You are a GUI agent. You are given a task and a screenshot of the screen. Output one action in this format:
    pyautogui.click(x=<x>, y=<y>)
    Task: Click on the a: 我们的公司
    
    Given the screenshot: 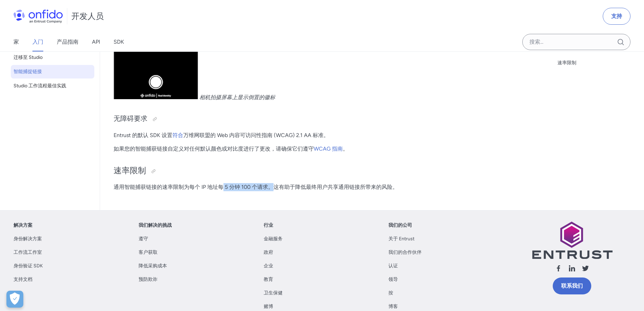 What is the action you would take?
    pyautogui.click(x=400, y=225)
    